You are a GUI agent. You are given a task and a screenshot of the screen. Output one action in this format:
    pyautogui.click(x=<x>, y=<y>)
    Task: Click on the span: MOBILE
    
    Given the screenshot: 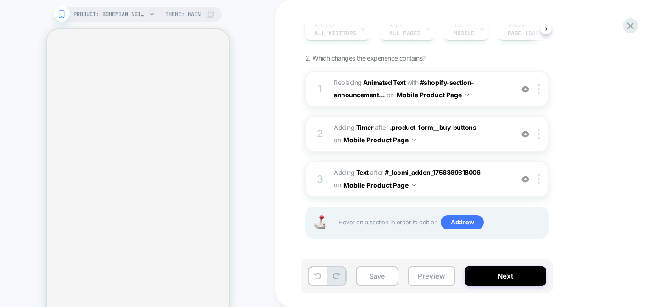 What is the action you would take?
    pyautogui.click(x=464, y=34)
    